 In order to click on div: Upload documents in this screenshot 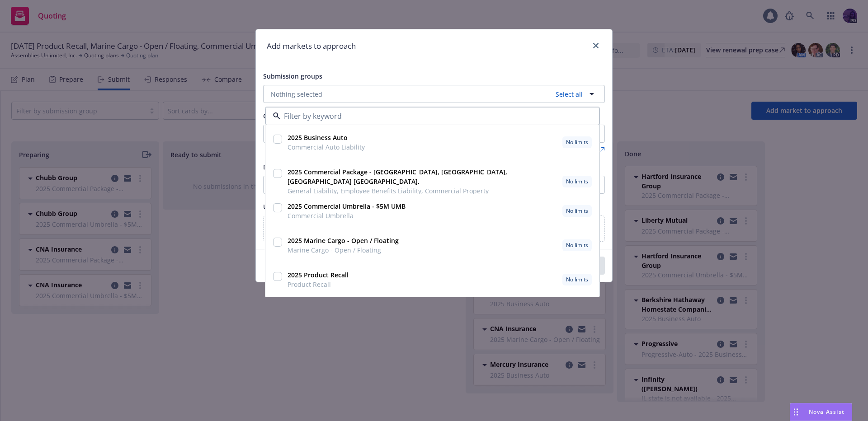, I will do `click(434, 229)`.